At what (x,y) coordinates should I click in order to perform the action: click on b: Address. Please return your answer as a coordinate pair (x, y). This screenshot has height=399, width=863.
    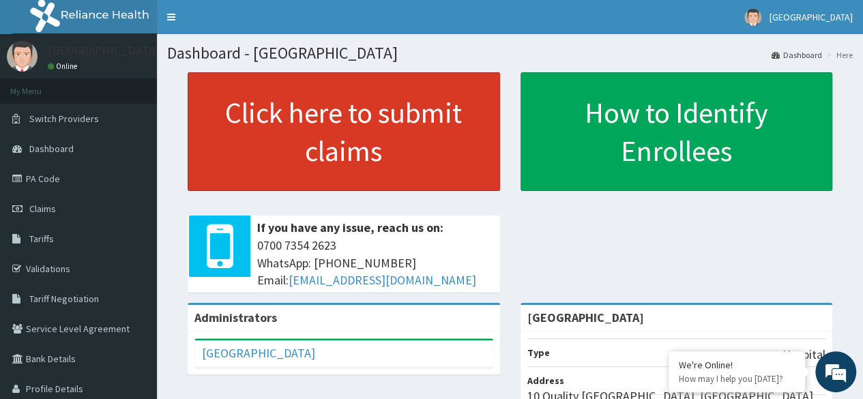
    Looking at the image, I should click on (546, 381).